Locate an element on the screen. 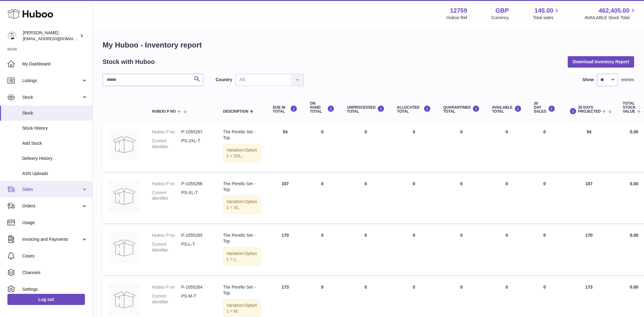 Image resolution: width=644 pixels, height=317 pixels. div: ALLOCATED Total is located at coordinates (414, 109).